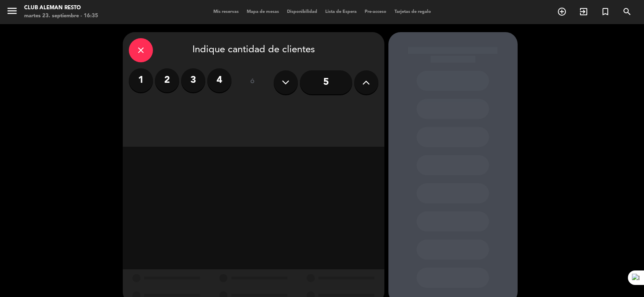  Describe the element at coordinates (627, 12) in the screenshot. I see `i: search` at that location.